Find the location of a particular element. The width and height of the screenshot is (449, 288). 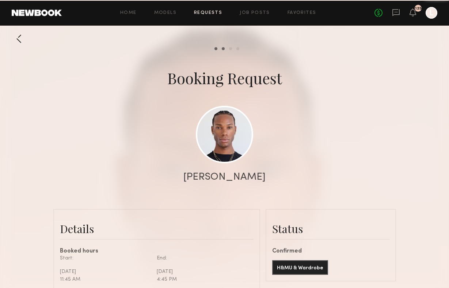

div: Booked hours is located at coordinates (157, 251).